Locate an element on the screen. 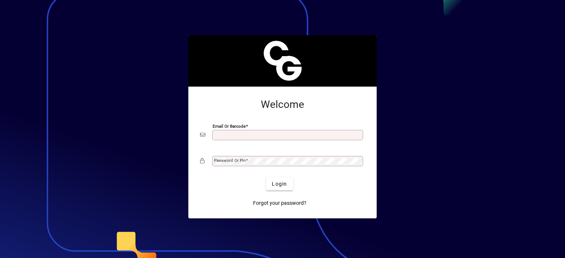  mat-label: Password or Pin is located at coordinates (230, 161).